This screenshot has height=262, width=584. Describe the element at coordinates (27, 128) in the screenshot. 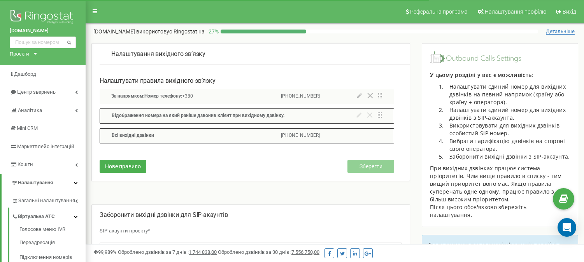

I see `span: Mini CRM` at that location.